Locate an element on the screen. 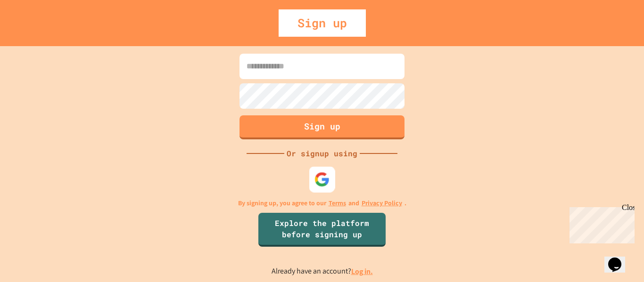 Image resolution: width=644 pixels, height=282 pixels. button: Sign up is located at coordinates (322, 127).